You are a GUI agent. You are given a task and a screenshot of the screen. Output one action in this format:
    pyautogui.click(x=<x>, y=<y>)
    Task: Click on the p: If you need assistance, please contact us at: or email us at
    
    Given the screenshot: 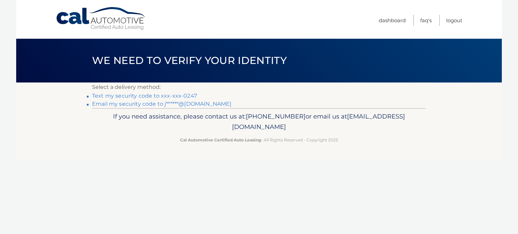 What is the action you would take?
    pyautogui.click(x=259, y=122)
    